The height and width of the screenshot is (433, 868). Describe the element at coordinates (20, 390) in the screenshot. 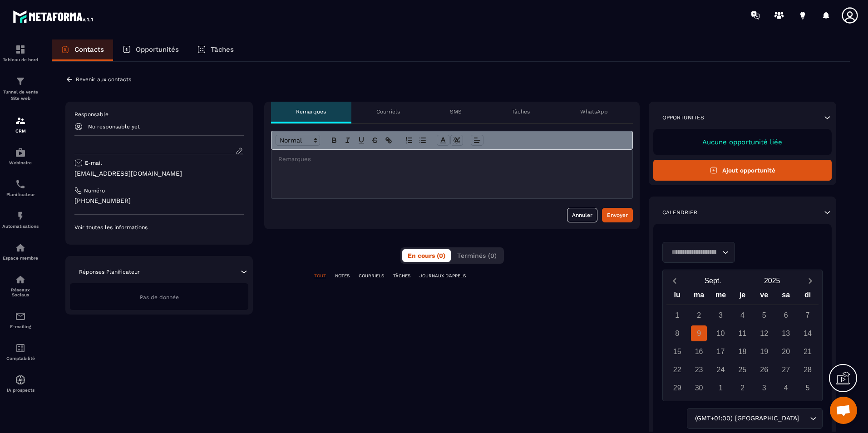

I see `p: IA prospects` at that location.